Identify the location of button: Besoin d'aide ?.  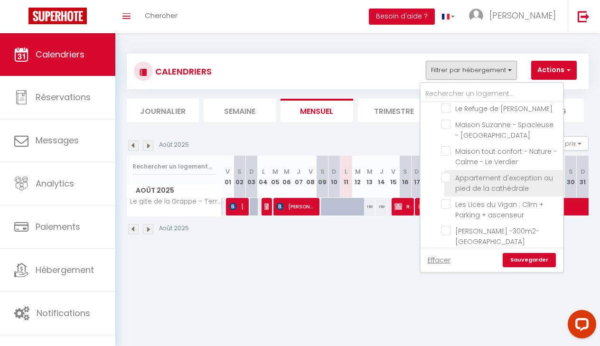
(401, 17).